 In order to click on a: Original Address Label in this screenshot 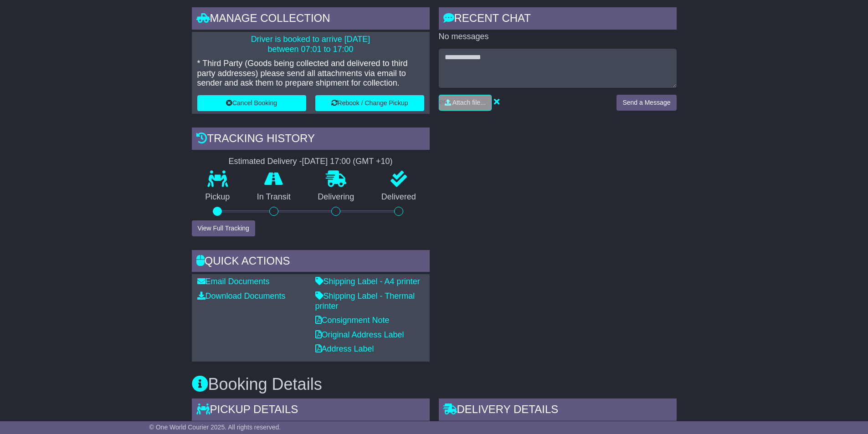, I will do `click(359, 335)`.